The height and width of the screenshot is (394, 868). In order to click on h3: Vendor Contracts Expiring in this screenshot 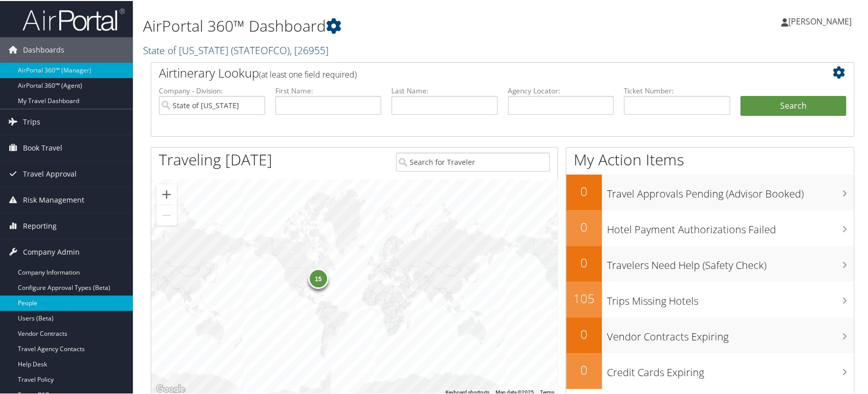, I will do `click(730, 334)`.